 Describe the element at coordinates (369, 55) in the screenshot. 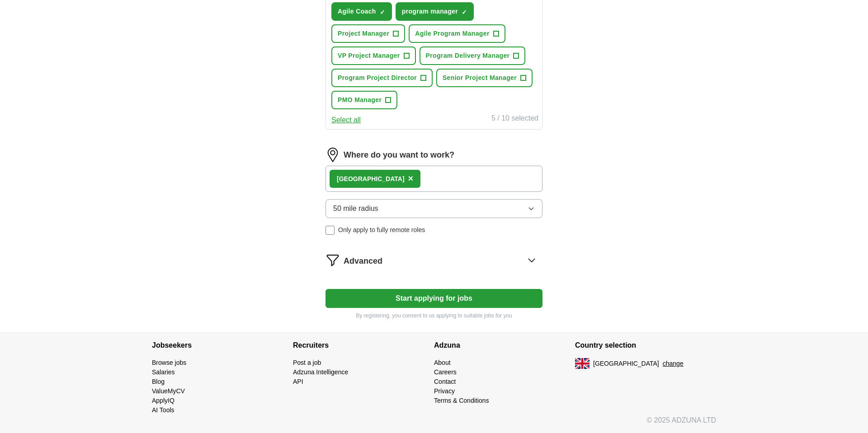

I see `span: VP Project Manager` at that location.